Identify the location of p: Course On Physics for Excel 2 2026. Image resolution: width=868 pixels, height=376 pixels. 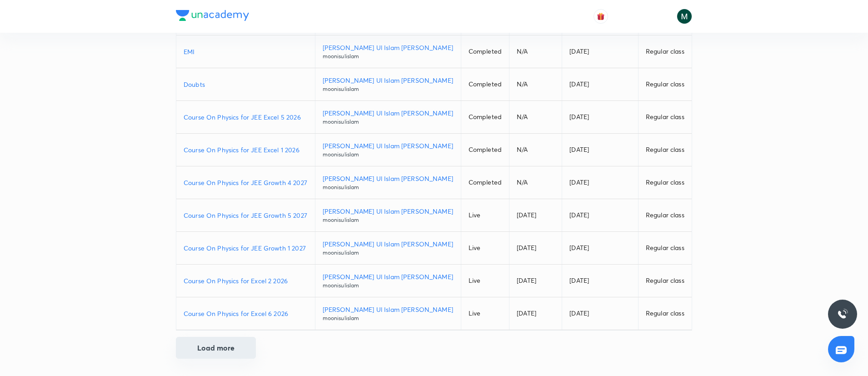
(245, 280).